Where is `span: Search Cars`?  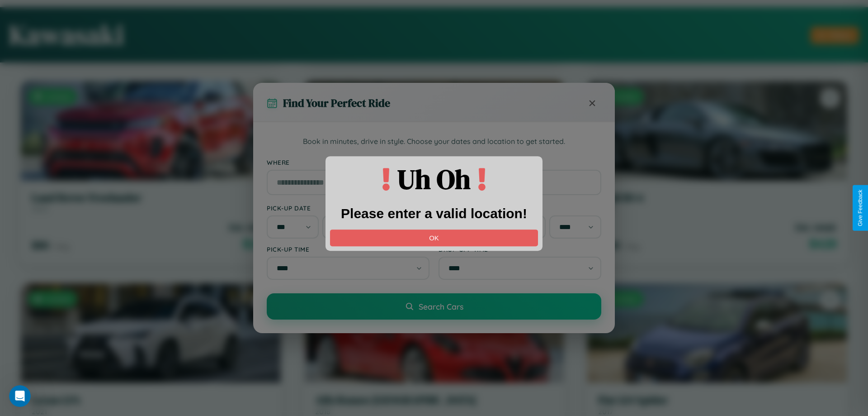 span: Search Cars is located at coordinates (441, 306).